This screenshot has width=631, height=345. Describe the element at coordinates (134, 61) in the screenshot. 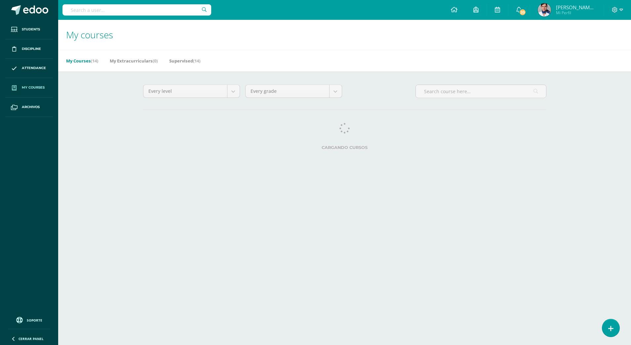

I see `a: My Extracurriculars(0)` at that location.